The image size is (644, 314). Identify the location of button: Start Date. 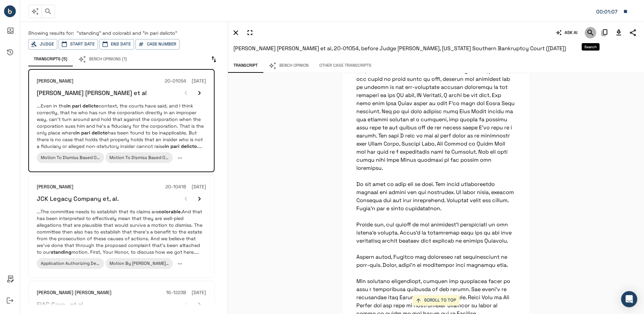
(78, 44).